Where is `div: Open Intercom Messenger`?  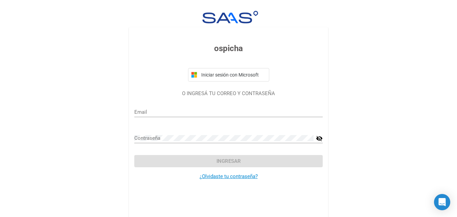 div: Open Intercom Messenger is located at coordinates (442, 202).